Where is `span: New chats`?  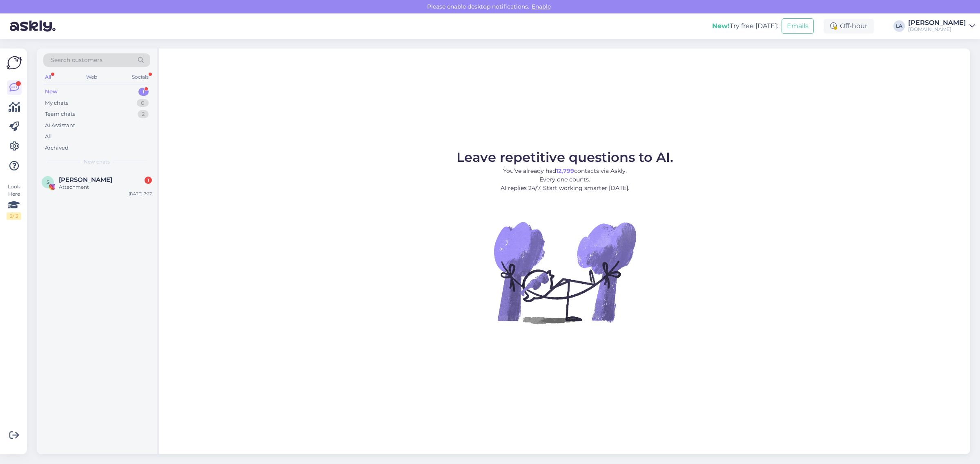 span: New chats is located at coordinates (97, 162).